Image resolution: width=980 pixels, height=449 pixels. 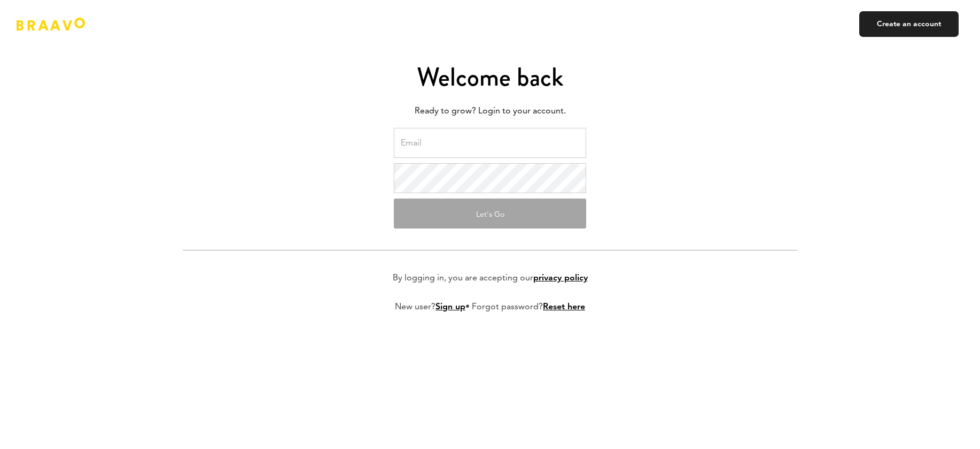 I want to click on button: Let's Go, so click(x=490, y=213).